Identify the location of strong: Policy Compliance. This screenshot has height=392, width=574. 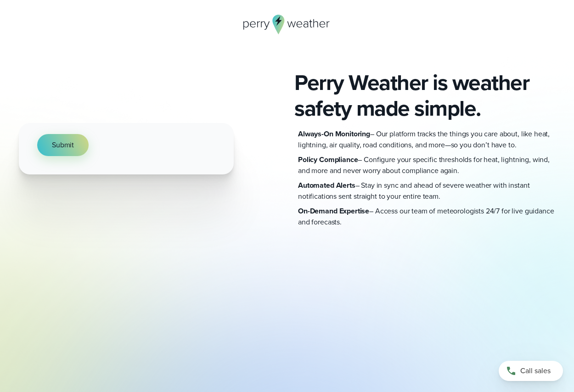
(328, 159).